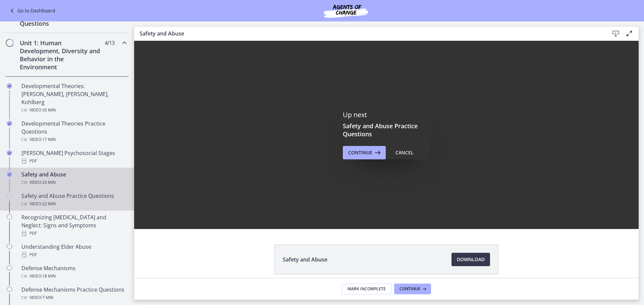 The width and height of the screenshot is (644, 305). What do you see at coordinates (109, 43) in the screenshot?
I see `span: 4 / 13` at bounding box center [109, 43].